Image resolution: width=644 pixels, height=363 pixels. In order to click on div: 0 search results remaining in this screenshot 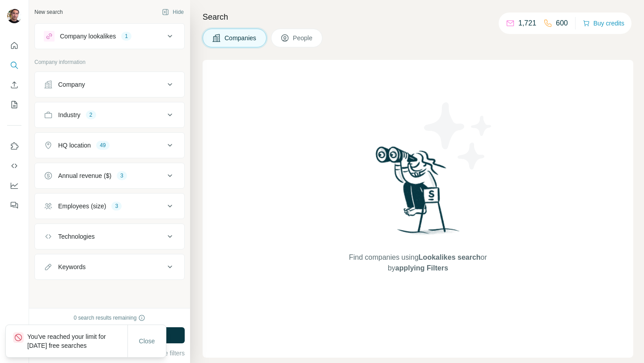, I will do `click(110, 318)`.